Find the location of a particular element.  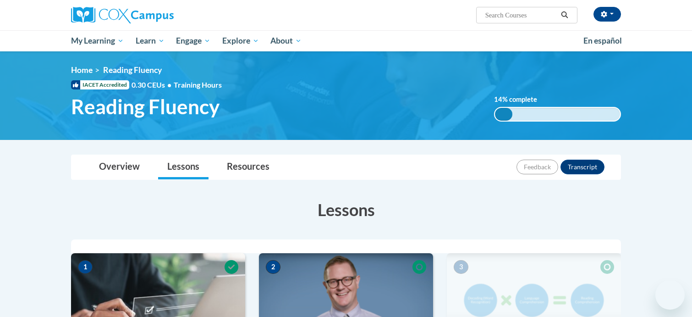

span: 3 is located at coordinates (461, 267).